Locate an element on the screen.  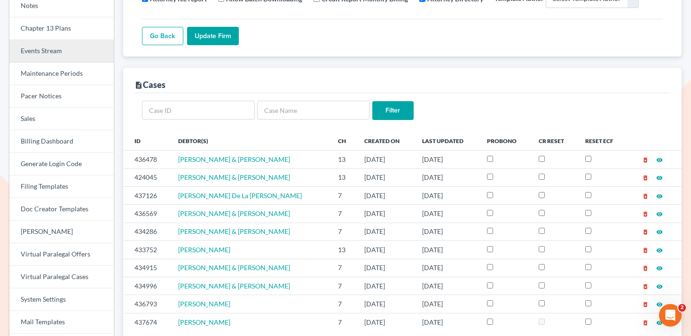
td: 424045 is located at coordinates (147, 177).